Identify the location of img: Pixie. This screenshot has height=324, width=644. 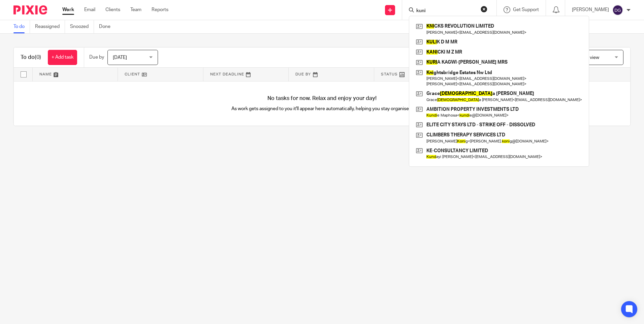
(30, 10).